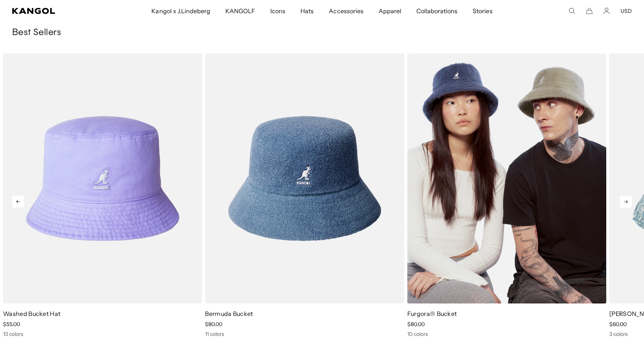 Image resolution: width=644 pixels, height=357 pixels. What do you see at coordinates (589, 11) in the screenshot?
I see `button: Cart` at bounding box center [589, 11].